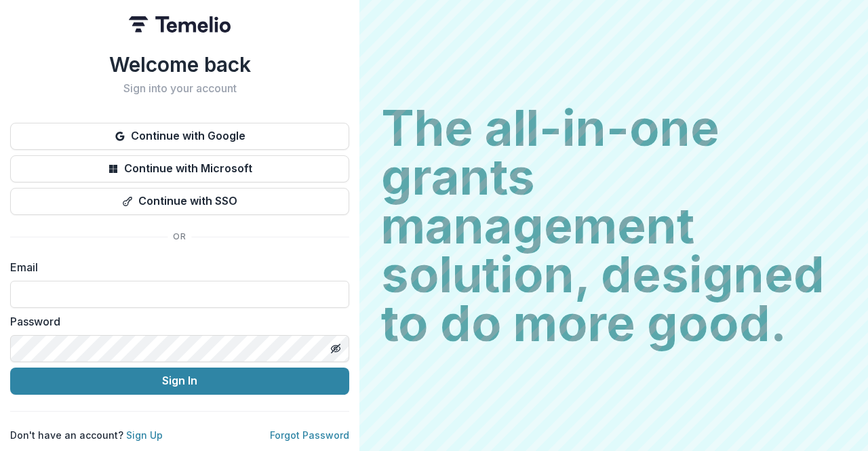 This screenshot has width=868, height=451. What do you see at coordinates (180, 64) in the screenshot?
I see `h1: Welcome back` at bounding box center [180, 64].